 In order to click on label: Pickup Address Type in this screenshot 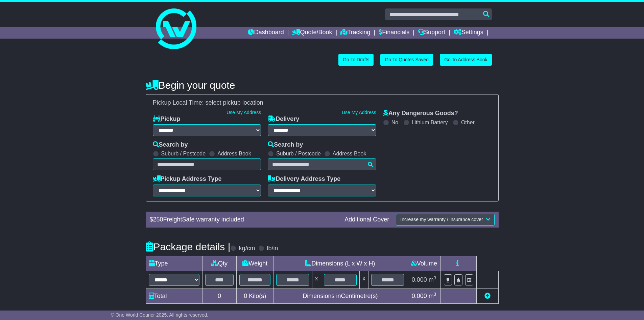, I will do `click(187, 179)`.